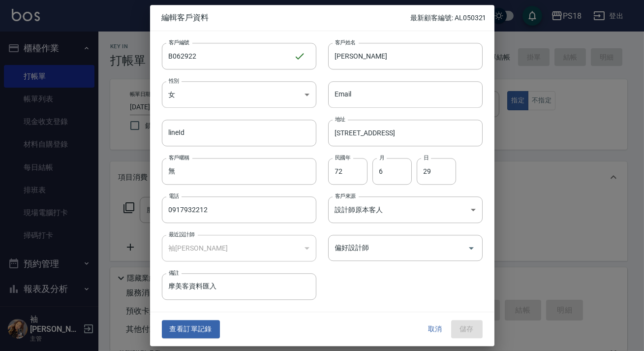 This screenshot has height=351, width=644. Describe the element at coordinates (179, 157) in the screenshot. I see `label: 客戶暱稱` at that location.